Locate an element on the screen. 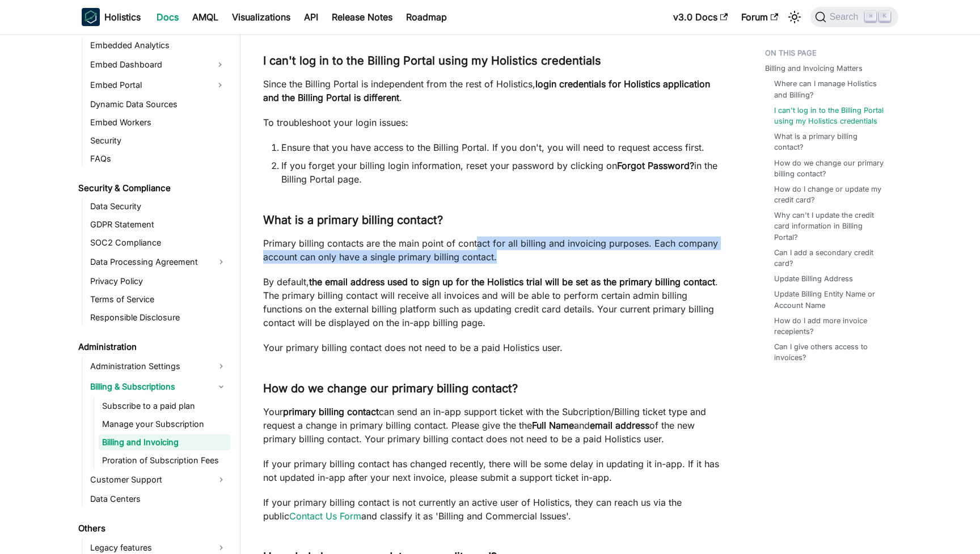 The height and width of the screenshot is (554, 980). a: Embedded Analytics is located at coordinates (159, 45).